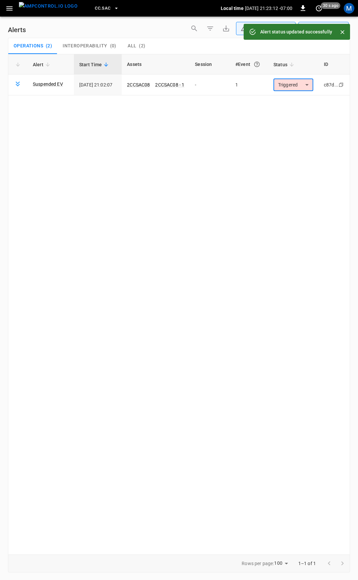 The image size is (358, 580). I want to click on button: set refresh interval, so click(319, 8).